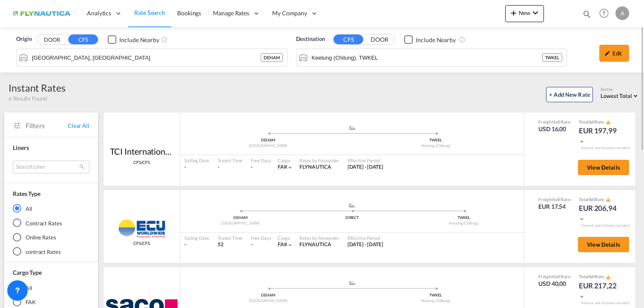  I want to click on div: Sailing Date, so click(197, 160).